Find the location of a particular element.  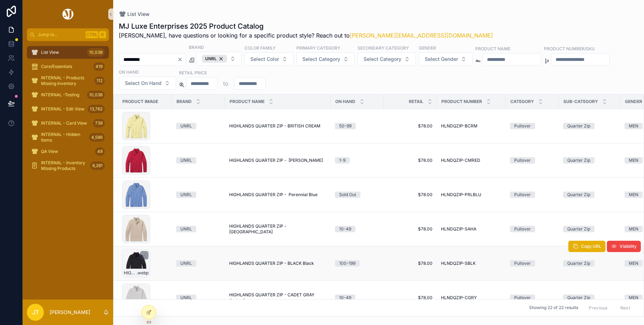

span: INTERNAL - Edit View is located at coordinates (62, 109).